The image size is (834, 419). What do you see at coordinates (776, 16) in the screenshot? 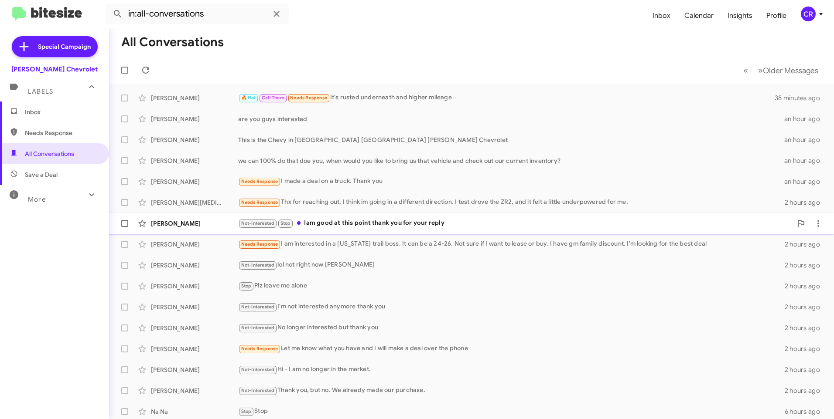
I see `a: Profile` at bounding box center [776, 16].